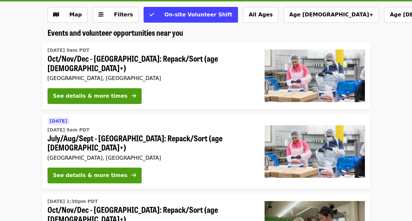 The width and height of the screenshot is (412, 221). Describe the element at coordinates (124, 14) in the screenshot. I see `span: Filters` at that location.